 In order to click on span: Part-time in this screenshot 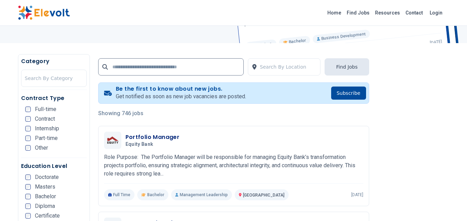, I will do `click(46, 139)`.